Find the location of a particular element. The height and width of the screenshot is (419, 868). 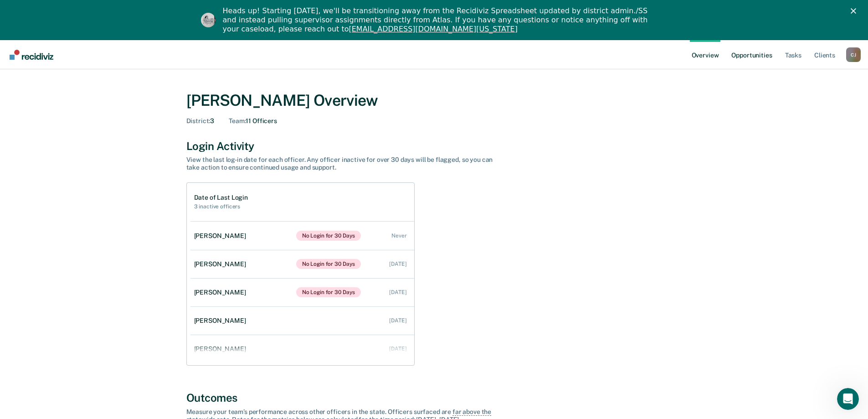

a: Opportunities is located at coordinates (751, 55).